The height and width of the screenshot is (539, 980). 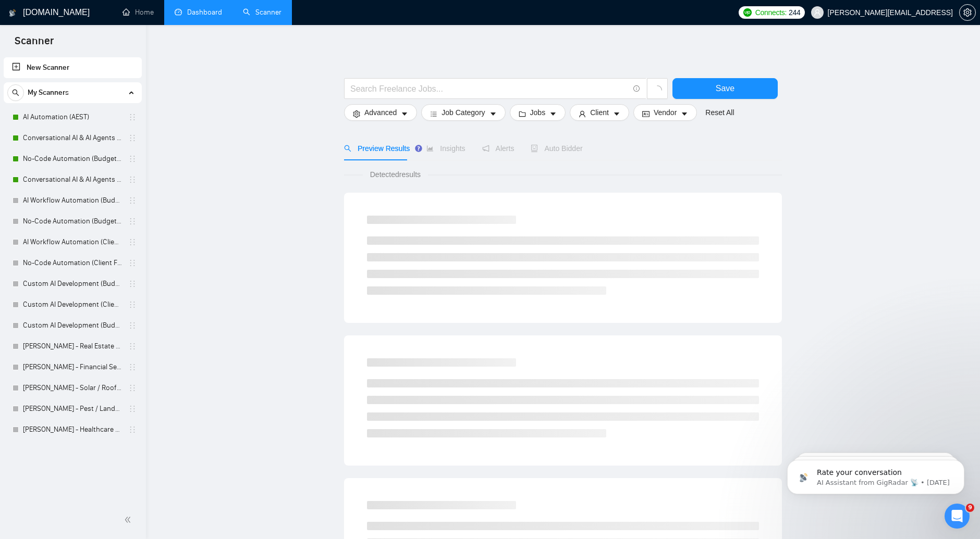 What do you see at coordinates (970, 508) in the screenshot?
I see `span: 9` at bounding box center [970, 508].